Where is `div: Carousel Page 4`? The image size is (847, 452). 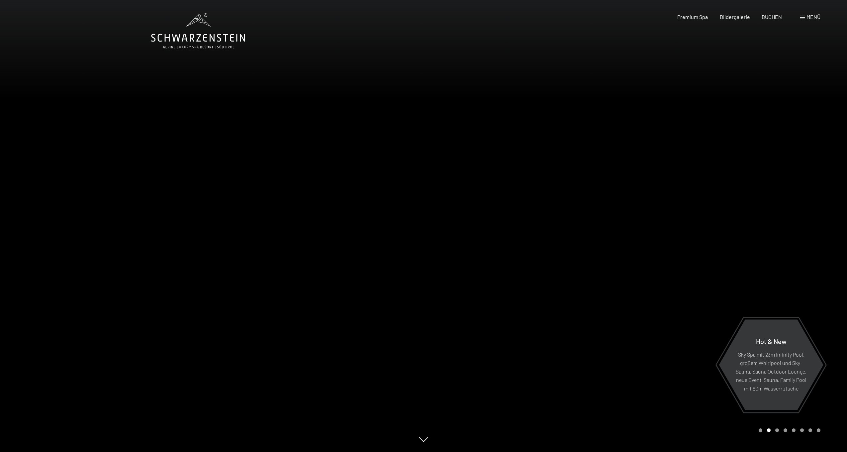 div: Carousel Page 4 is located at coordinates (785, 430).